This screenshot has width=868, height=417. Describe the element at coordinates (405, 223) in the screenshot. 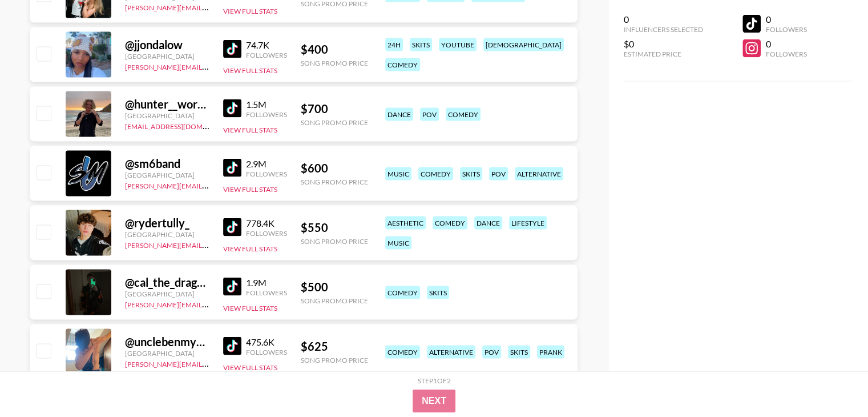

I see `div: aesthetic` at that location.